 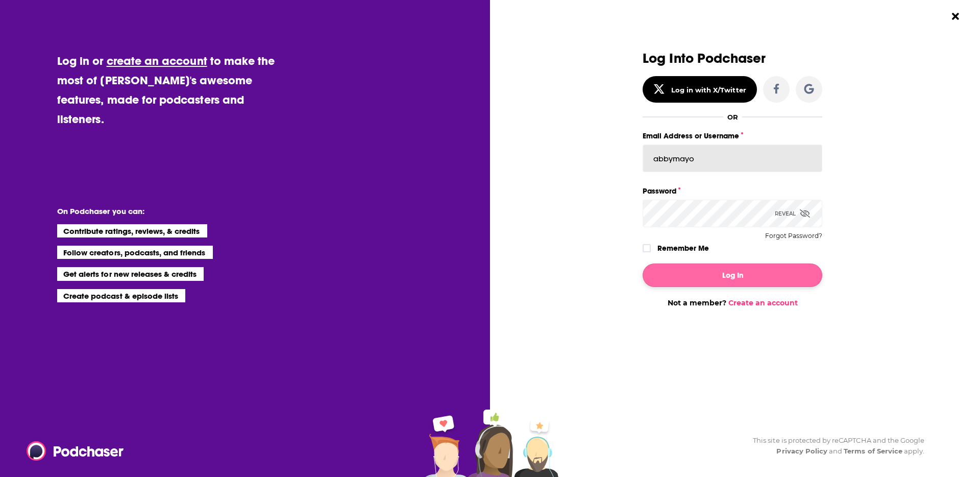 What do you see at coordinates (955, 17) in the screenshot?
I see `button: Close Button` at bounding box center [955, 17].